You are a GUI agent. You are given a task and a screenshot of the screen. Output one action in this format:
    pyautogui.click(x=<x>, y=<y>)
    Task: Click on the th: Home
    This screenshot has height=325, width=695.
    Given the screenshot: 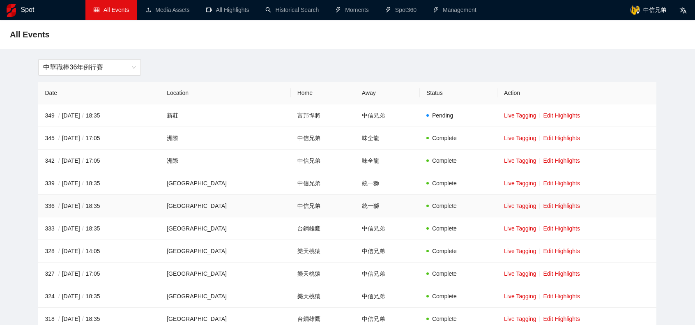 What is the action you would take?
    pyautogui.click(x=323, y=93)
    